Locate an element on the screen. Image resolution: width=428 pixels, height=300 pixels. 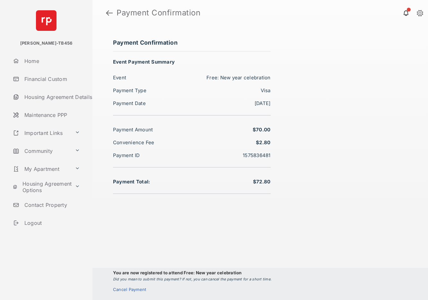
b: Payment Total : is located at coordinates (131, 182).